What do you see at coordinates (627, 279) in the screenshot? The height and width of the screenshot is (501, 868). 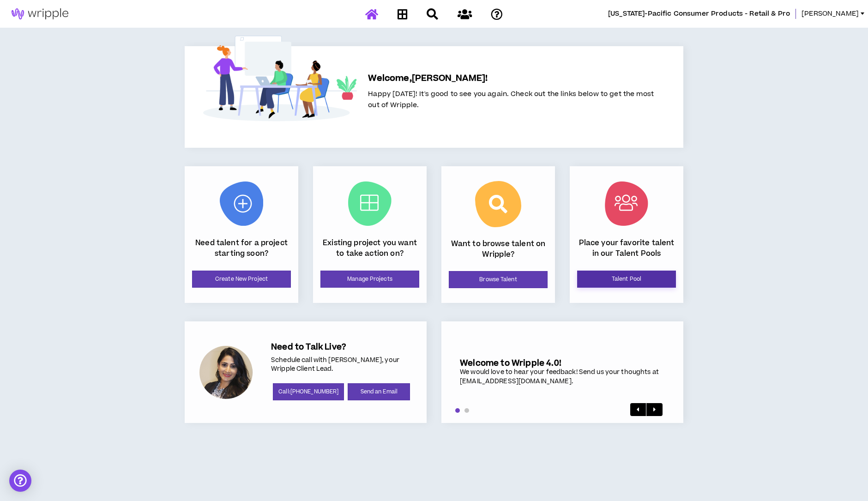 I see `a: Talent Pool` at bounding box center [627, 279].